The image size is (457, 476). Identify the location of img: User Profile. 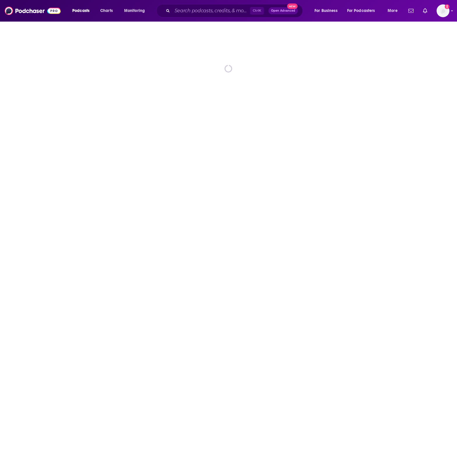
(443, 11).